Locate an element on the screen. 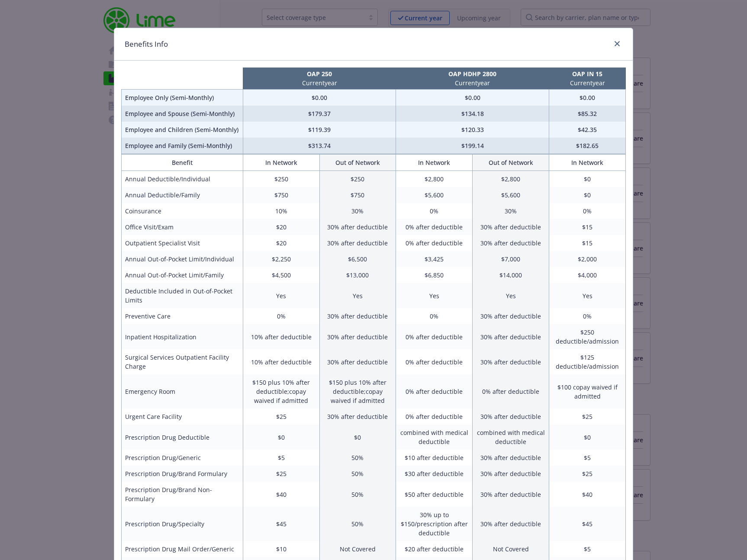 Image resolution: width=747 pixels, height=560 pixels. td: Employee and Children (Semi-Monthly) is located at coordinates (182, 129).